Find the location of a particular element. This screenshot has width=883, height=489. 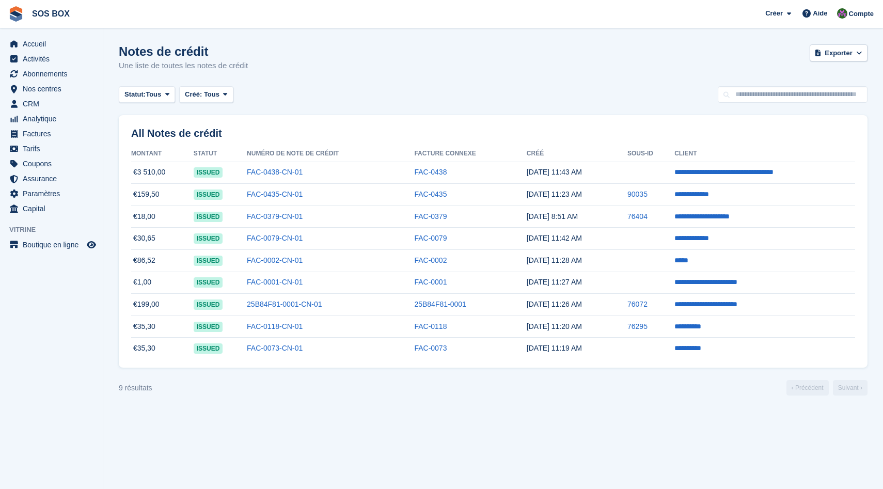

td: €3 510,00 is located at coordinates (162, 172).